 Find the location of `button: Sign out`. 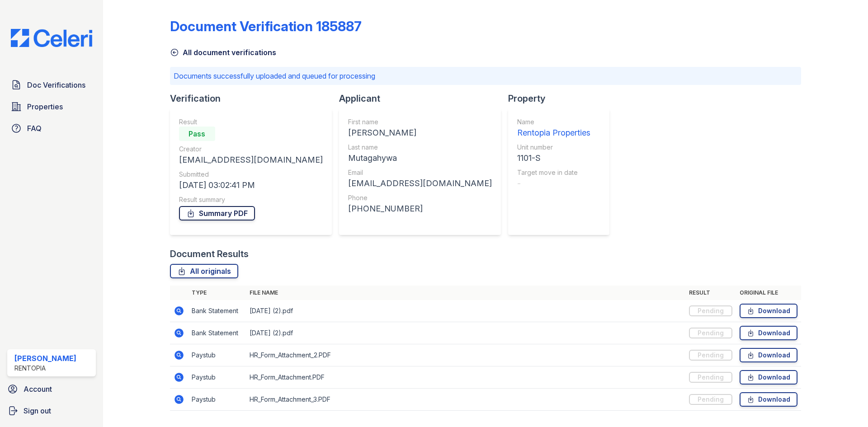

button: Sign out is located at coordinates (52, 412).